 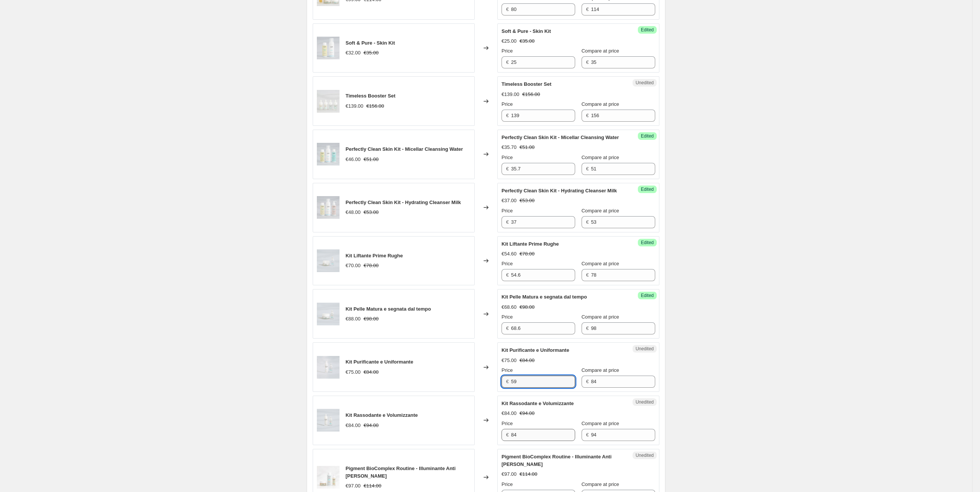 I want to click on strike: €53.00, so click(x=527, y=201).